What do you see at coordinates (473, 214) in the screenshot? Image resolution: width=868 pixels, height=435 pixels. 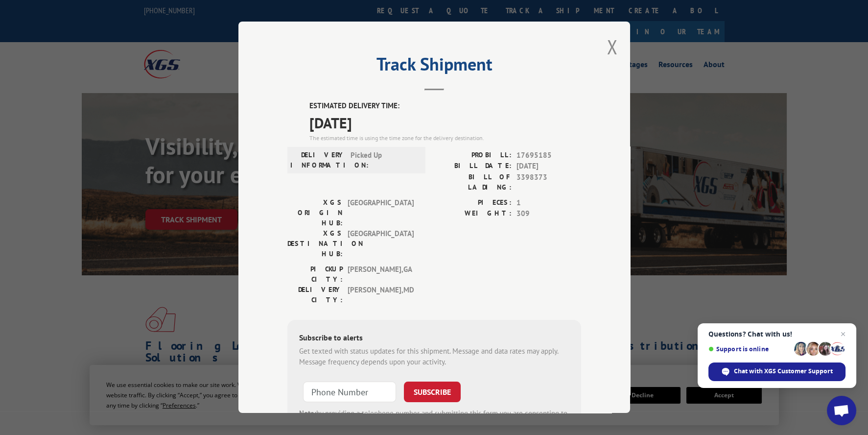 I see `label: WEIGHT:` at bounding box center [473, 214].